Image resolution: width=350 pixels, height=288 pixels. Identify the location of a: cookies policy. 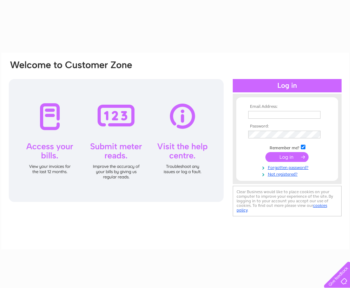
(282, 208).